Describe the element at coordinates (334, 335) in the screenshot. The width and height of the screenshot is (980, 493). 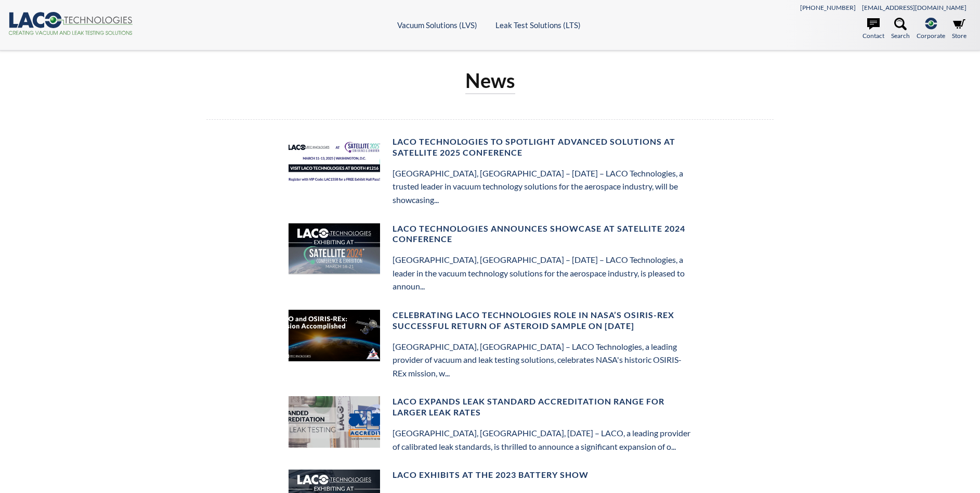
I see `img: Celebrating LACO Technologies role in NASA’s OSIRIS-REx Successful Return of Asteroid Sample on S...` at that location.